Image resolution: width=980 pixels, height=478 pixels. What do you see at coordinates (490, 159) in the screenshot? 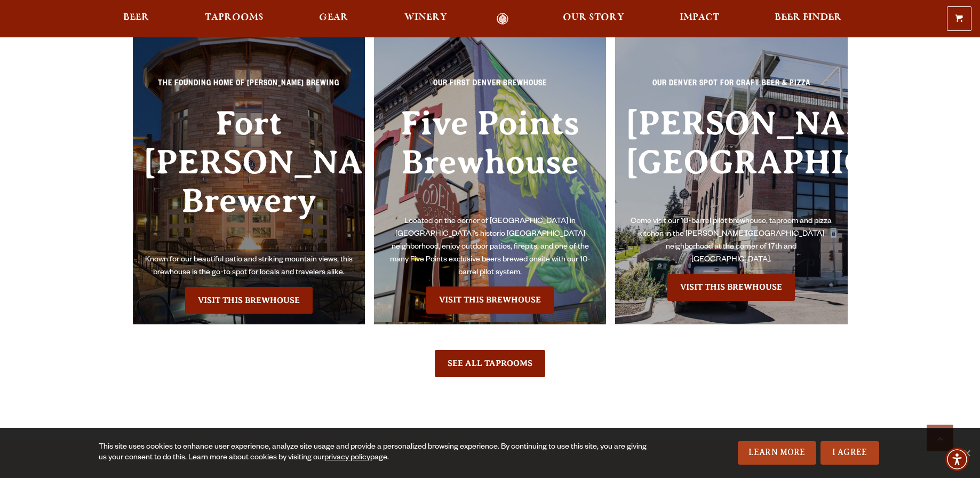
I see `h3: Five Points Brewhouse` at bounding box center [490, 159].